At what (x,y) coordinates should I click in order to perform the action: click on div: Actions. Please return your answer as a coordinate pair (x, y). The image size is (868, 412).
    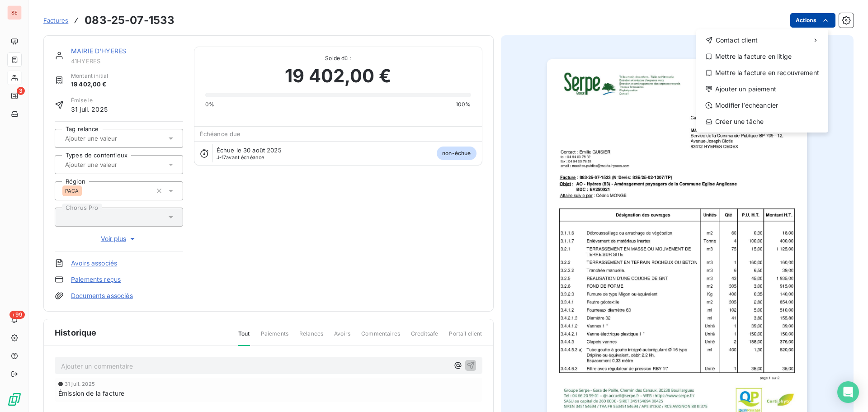
    Looking at the image, I should click on (763, 81).